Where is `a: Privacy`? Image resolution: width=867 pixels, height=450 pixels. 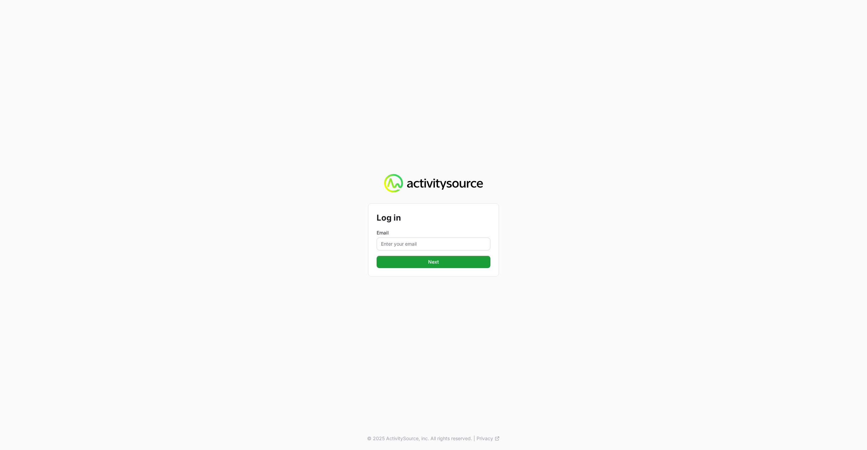 a: Privacy is located at coordinates (488, 438).